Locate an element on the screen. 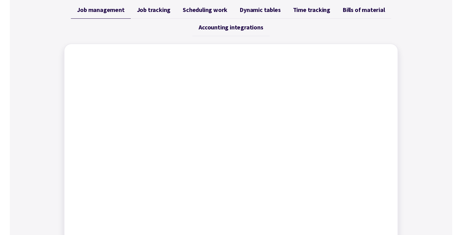 The image size is (462, 235). span: Scheduling work is located at coordinates (205, 10).